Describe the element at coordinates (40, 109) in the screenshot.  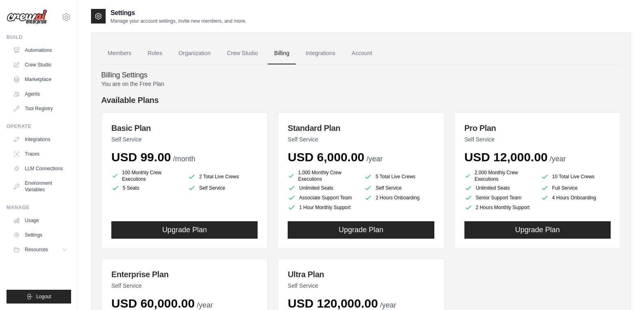
I see `a: Tool Registry` at that location.